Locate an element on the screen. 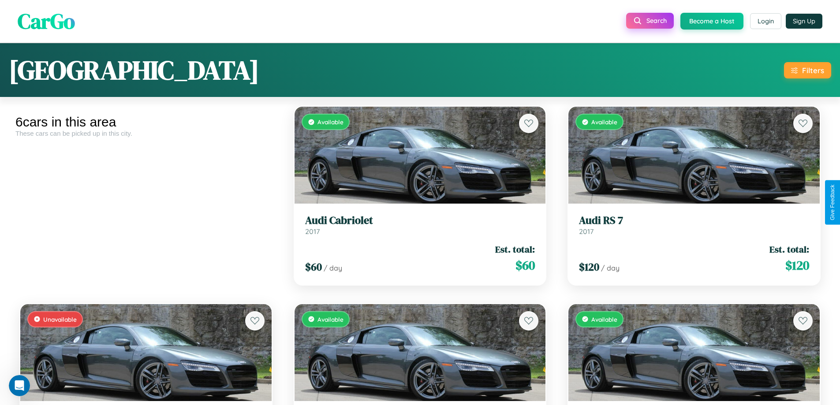 The image size is (840, 405). div: Filters is located at coordinates (813, 70).